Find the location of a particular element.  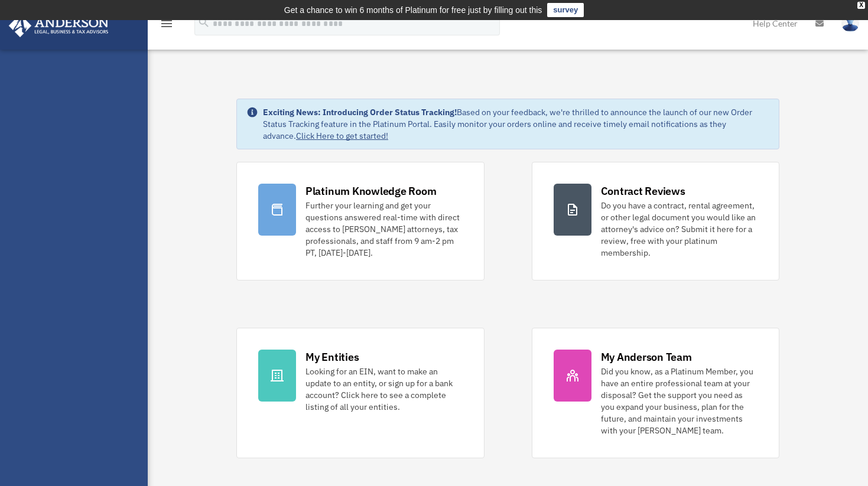

div: Further your learning and get your questions answered real-time with direct access to [PERSON_NAM... is located at coordinates (384, 229).